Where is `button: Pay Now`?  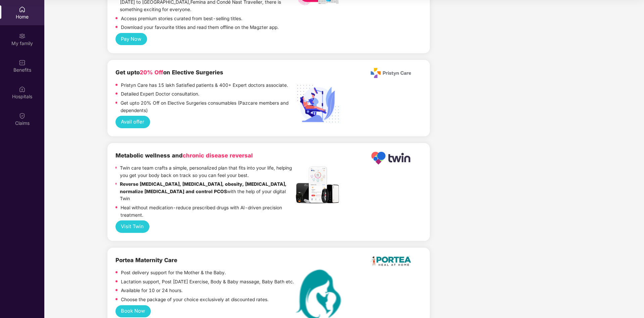 button: Pay Now is located at coordinates (132, 39).